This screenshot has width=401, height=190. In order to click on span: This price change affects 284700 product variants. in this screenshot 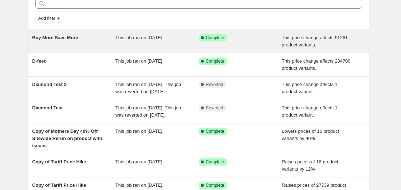, I will do `click(316, 64)`.